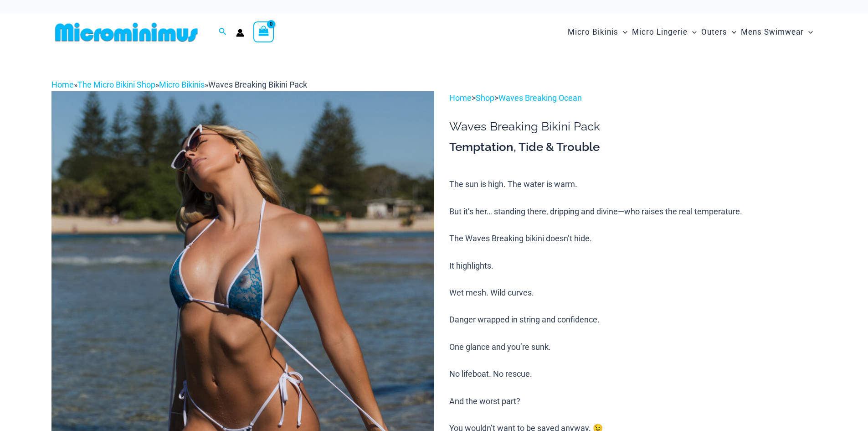 The height and width of the screenshot is (431, 868). What do you see at coordinates (593, 32) in the screenshot?
I see `span: Micro Bikinis` at bounding box center [593, 32].